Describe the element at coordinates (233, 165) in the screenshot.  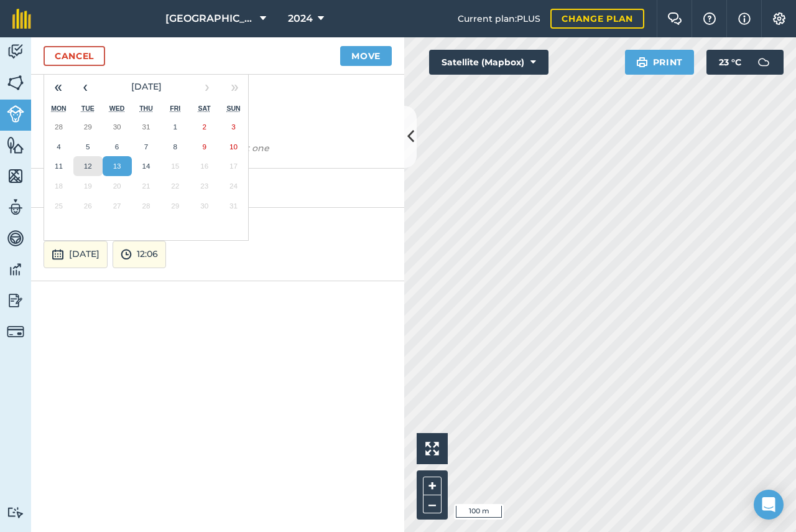
I see `abbr: 17 August 2025` at that location.